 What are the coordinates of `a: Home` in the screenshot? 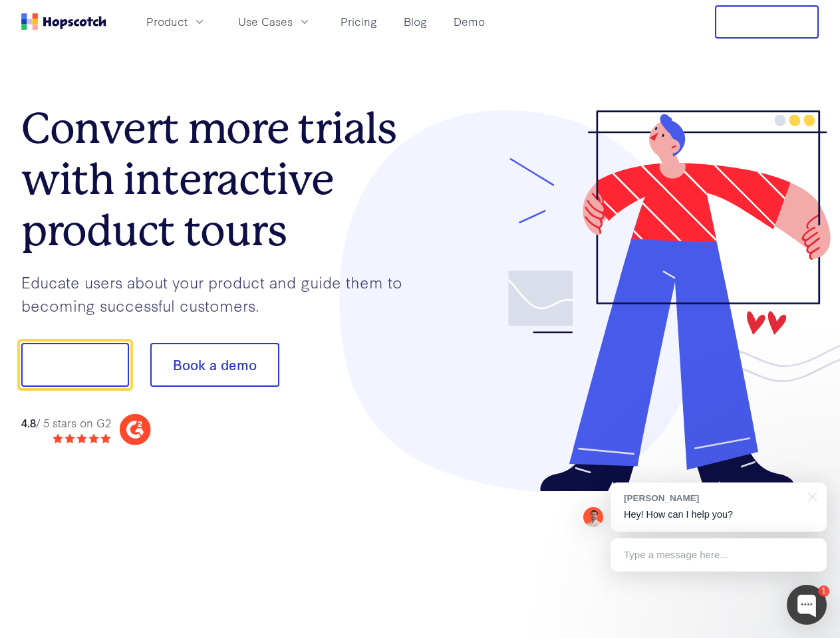 It's located at (64, 21).